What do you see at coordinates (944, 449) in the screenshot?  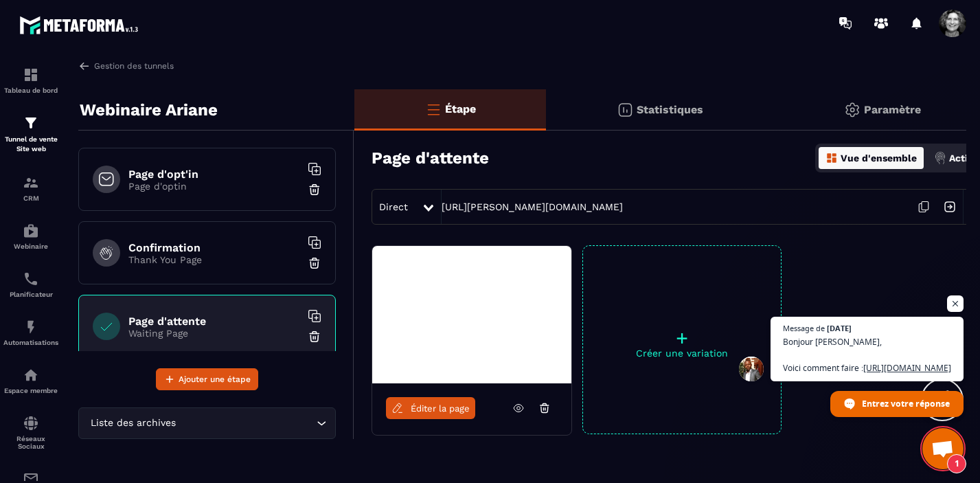 I see `div: Ouvrir le chat` at bounding box center [944, 449].